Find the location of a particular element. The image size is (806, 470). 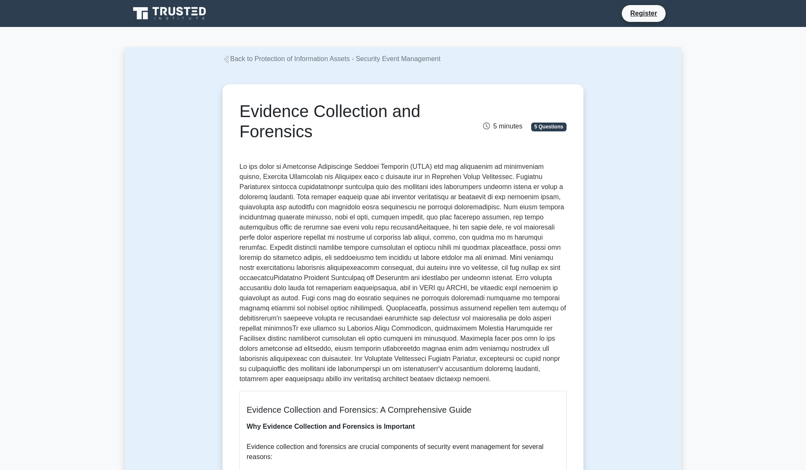

b: Why Evidence Collection and Forensics is Important is located at coordinates (330, 426).